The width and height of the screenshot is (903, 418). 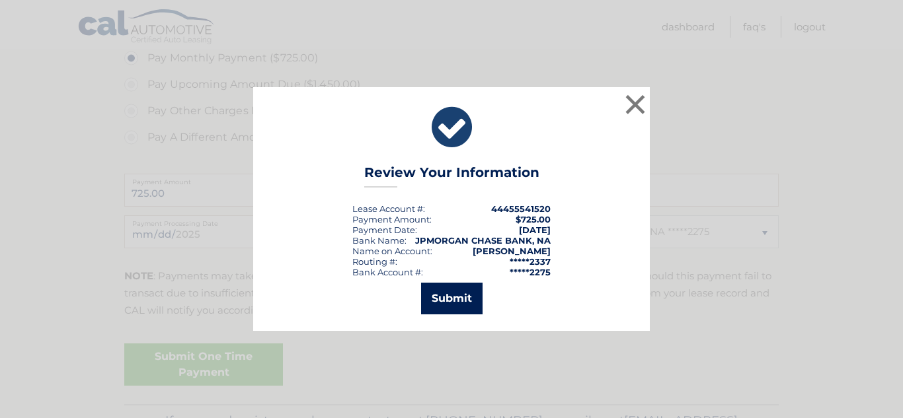 I want to click on h3: Review Your Information, so click(x=451, y=176).